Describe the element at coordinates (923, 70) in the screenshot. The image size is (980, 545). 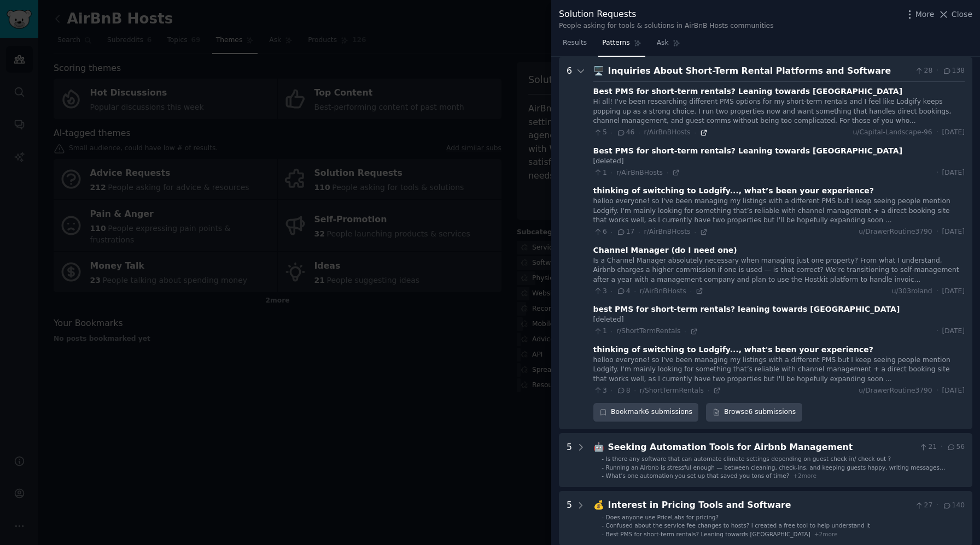
I see `span: 28` at that location.